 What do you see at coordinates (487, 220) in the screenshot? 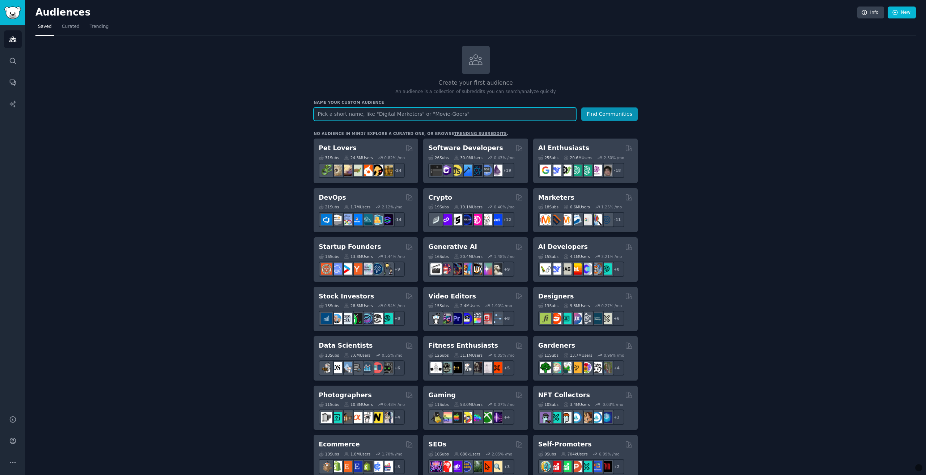
I see `img: CryptoNews` at bounding box center [487, 220].